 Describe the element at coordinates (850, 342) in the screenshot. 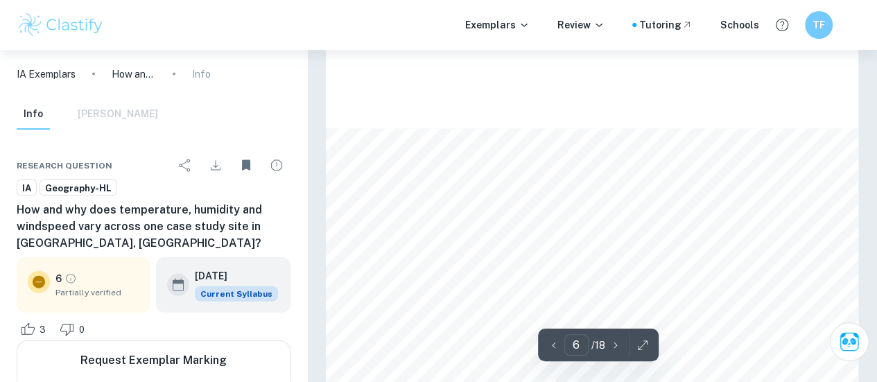

I see `button: Ask Clai` at that location.